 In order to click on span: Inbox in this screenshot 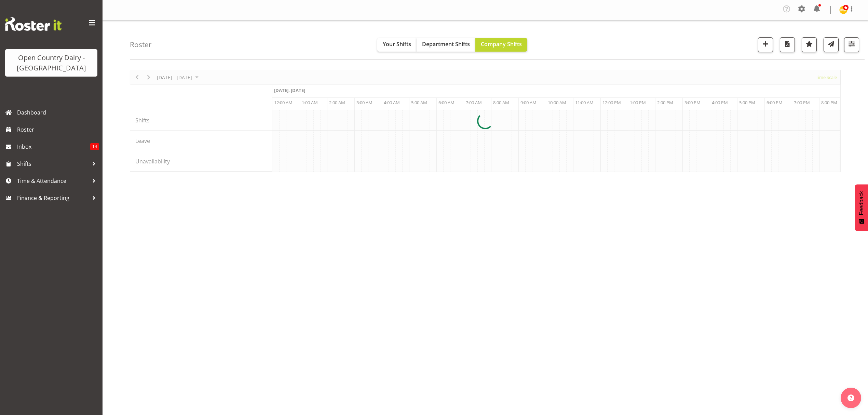, I will do `click(53, 147)`.